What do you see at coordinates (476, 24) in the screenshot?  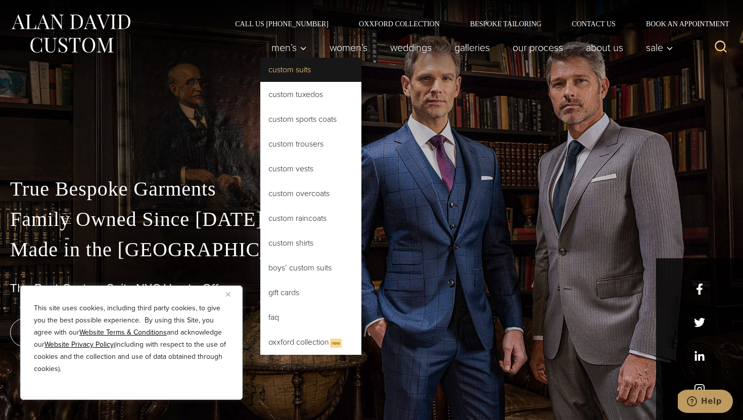 I see `nav: Secondary Navigation` at bounding box center [476, 24].